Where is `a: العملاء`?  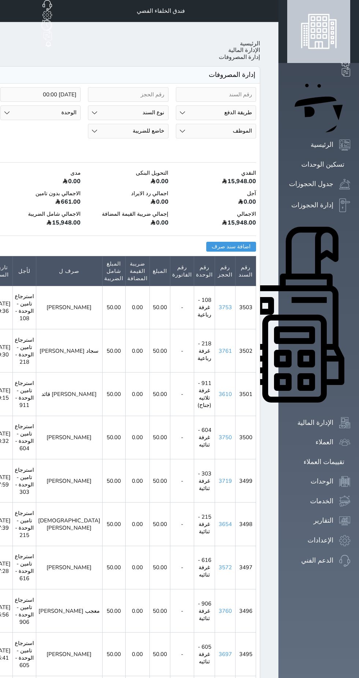
a: العملاء is located at coordinates (319, 442).